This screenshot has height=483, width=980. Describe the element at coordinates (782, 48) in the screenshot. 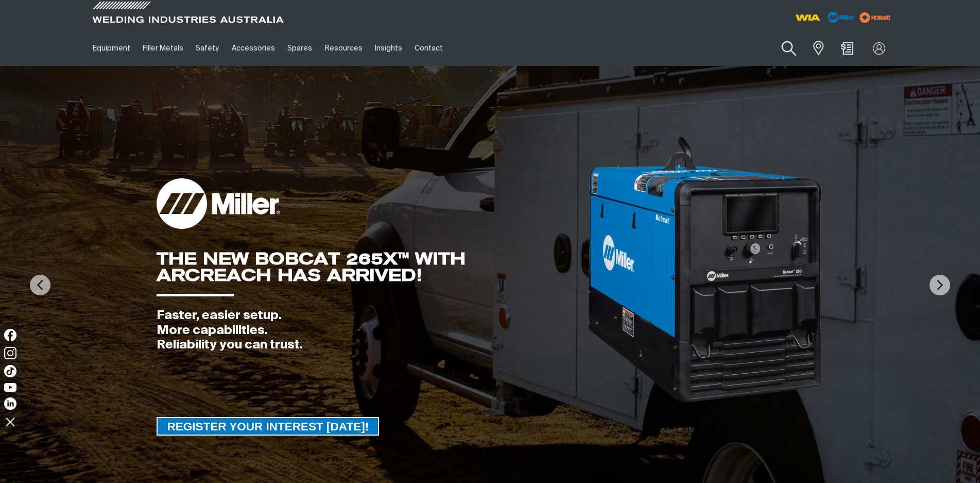

I see `input: Product name or item number...` at that location.